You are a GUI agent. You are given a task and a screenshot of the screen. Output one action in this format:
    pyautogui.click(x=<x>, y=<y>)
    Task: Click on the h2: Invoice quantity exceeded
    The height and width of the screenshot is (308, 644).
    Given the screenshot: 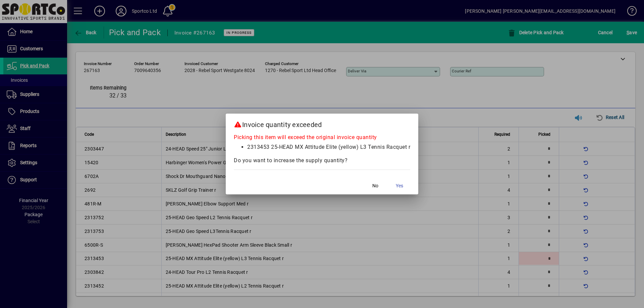 What is the action you would take?
    pyautogui.click(x=322, y=124)
    